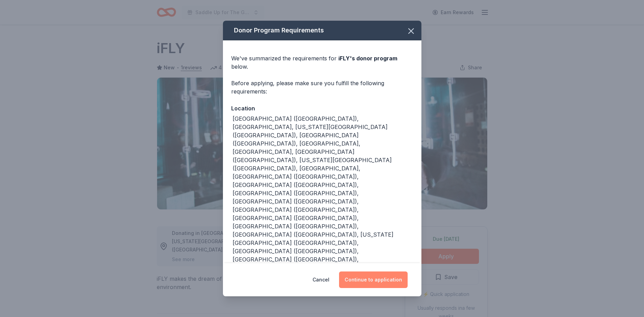 This screenshot has height=317, width=644. I want to click on button: Continue to application, so click(373, 280).